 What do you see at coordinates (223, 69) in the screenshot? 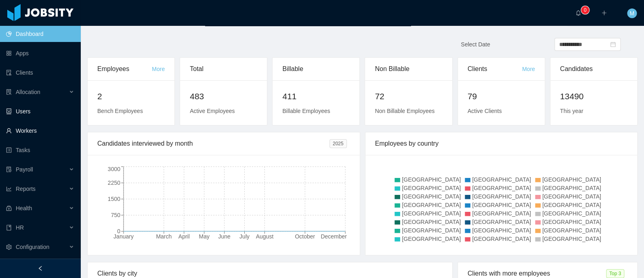
I see `div: Total` at bounding box center [223, 69].